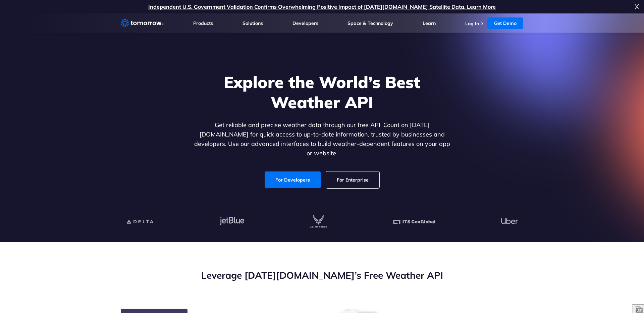 This screenshot has height=313, width=644. I want to click on img: 1.png, so click(639, 309).